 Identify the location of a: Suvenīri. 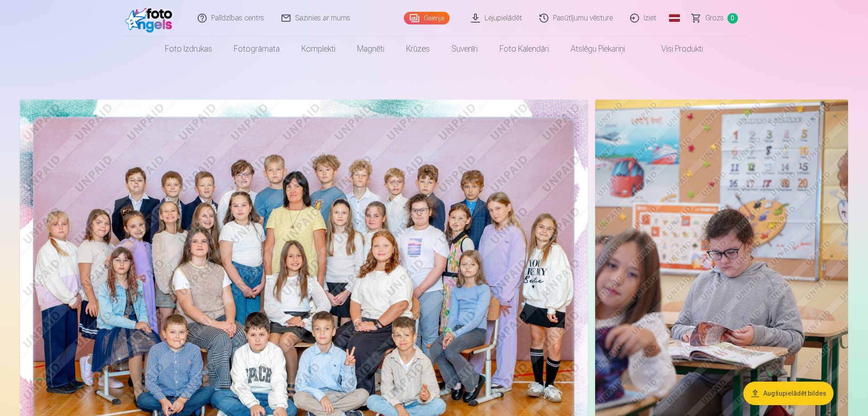
(465, 49).